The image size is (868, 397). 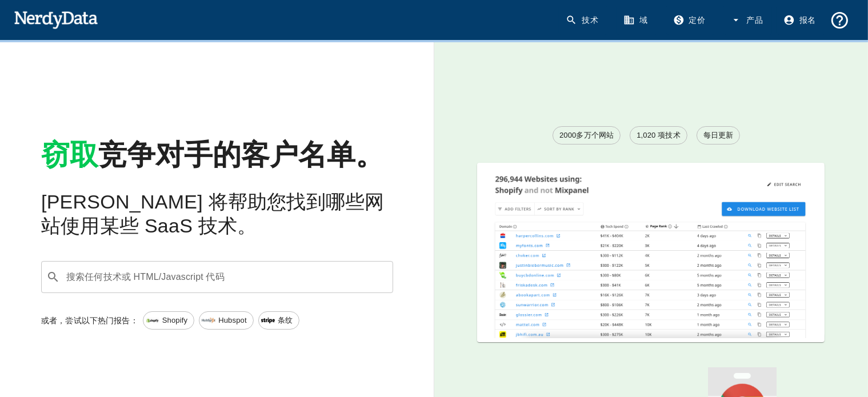 I want to click on font: 每日更新, so click(x=718, y=135).